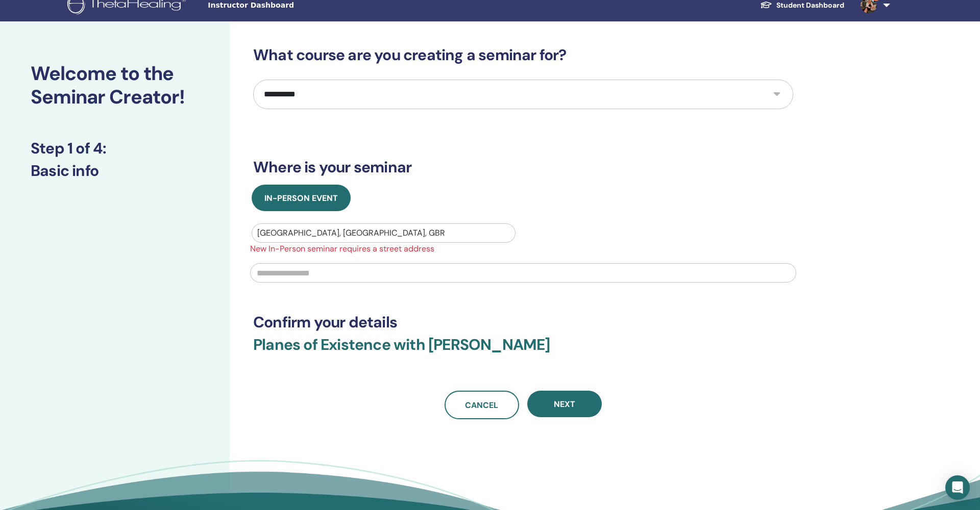 The width and height of the screenshot is (980, 510). I want to click on span: Cancel, so click(481, 405).